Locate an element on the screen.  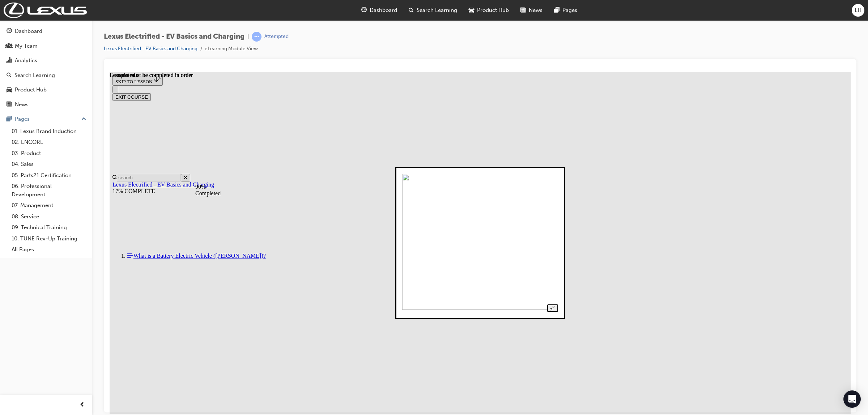
a: Trak is located at coordinates (45, 10).